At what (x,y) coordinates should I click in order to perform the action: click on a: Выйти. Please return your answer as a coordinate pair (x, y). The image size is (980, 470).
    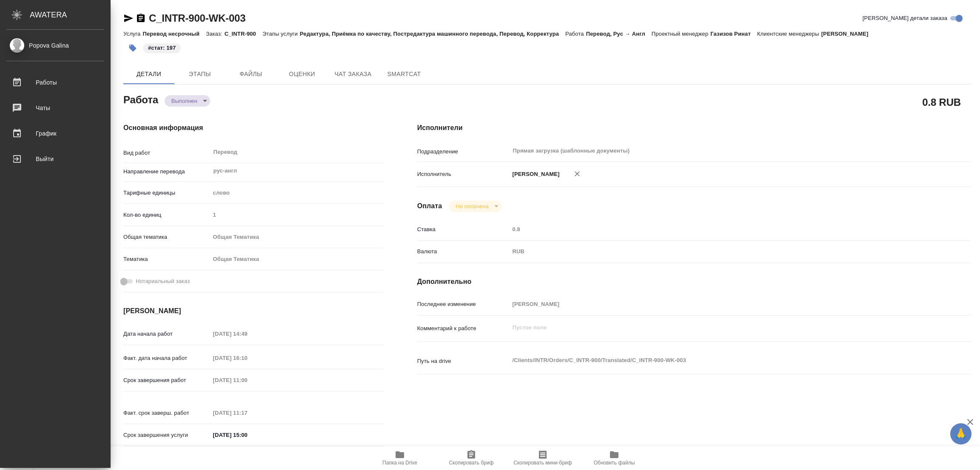
    Looking at the image, I should click on (55, 159).